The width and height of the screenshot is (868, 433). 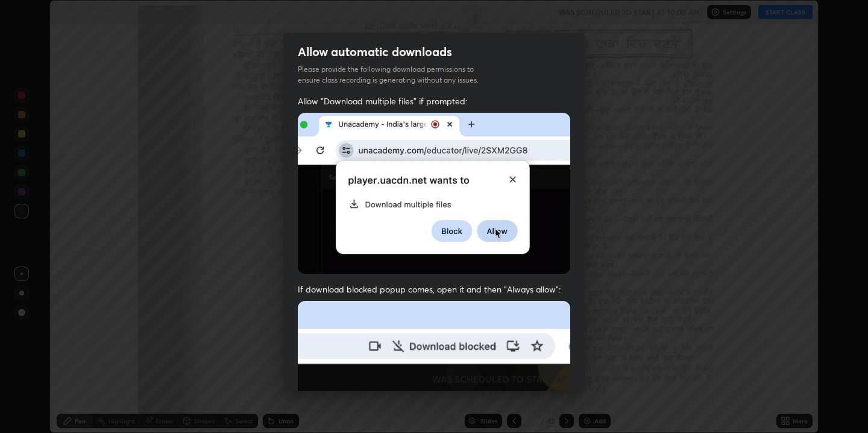 I want to click on span: Allow "Download multiple files" if prompted:, so click(x=434, y=101).